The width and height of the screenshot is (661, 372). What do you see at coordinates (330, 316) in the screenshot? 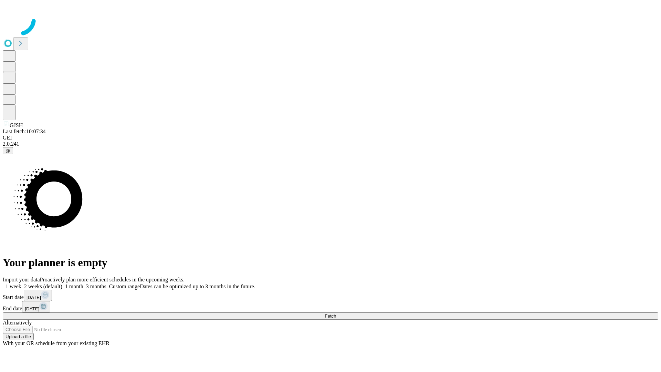
I see `span: Fetch` at bounding box center [330, 316].